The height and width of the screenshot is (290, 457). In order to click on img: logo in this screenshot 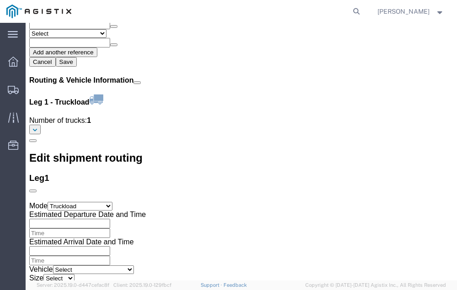, I will do `click(39, 11)`.